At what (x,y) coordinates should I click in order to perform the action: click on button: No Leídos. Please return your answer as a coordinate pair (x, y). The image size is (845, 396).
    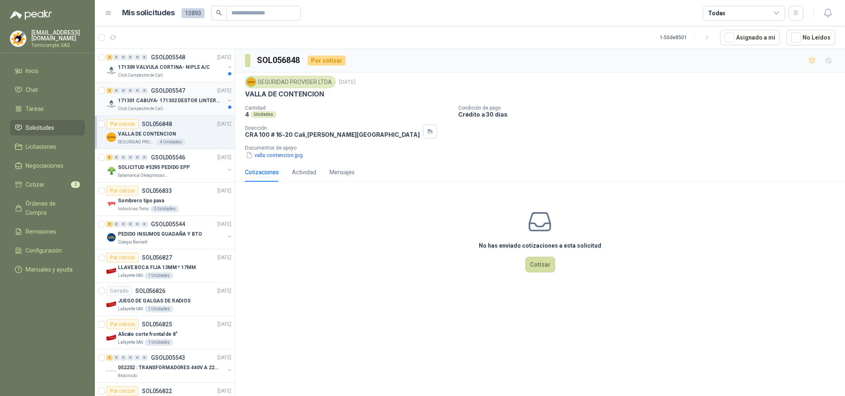
    Looking at the image, I should click on (811, 38).